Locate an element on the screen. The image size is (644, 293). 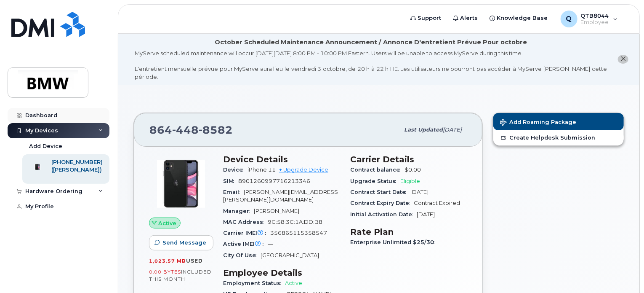
span: 864 is located at coordinates (191, 130).